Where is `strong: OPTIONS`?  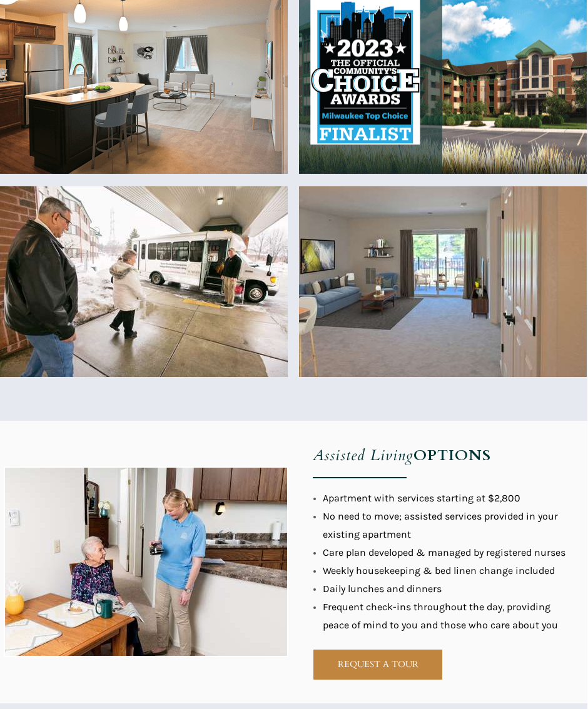
strong: OPTIONS is located at coordinates (452, 456).